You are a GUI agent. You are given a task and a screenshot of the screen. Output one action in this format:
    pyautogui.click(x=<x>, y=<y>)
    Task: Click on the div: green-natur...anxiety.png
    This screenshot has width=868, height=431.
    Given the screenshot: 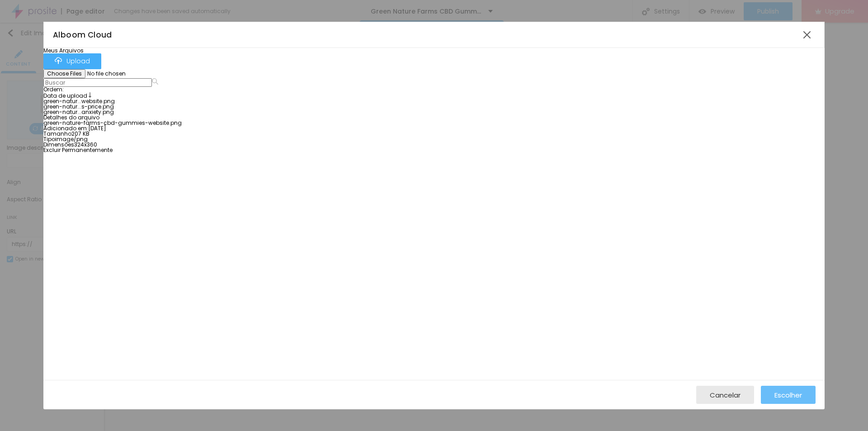 What is the action you would take?
    pyautogui.click(x=112, y=112)
    